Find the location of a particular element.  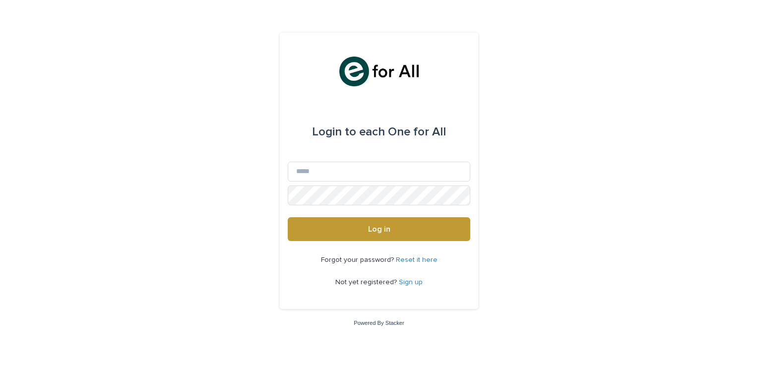

span: Not yet registered? is located at coordinates (367, 282).